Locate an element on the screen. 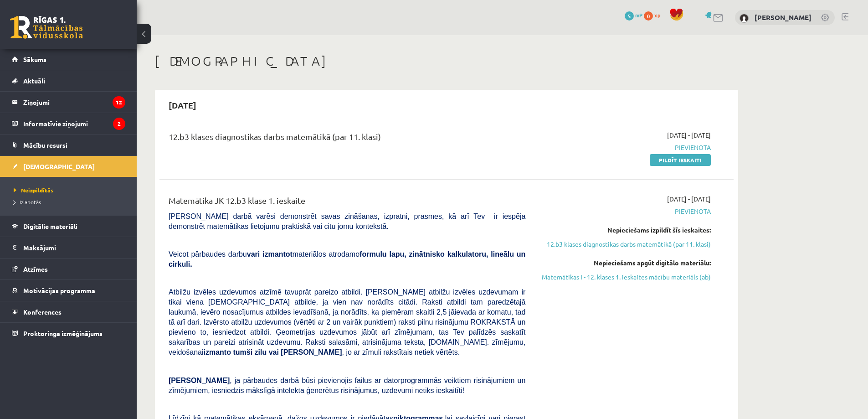  a: Rīgas 1. Tālmācības vidusskola is located at coordinates (46, 27).